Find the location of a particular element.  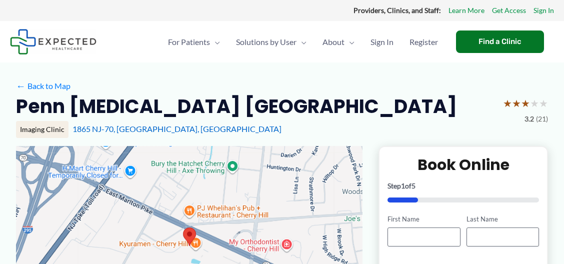

strong: Providers, Clinics, and Staff: is located at coordinates (397, 10).